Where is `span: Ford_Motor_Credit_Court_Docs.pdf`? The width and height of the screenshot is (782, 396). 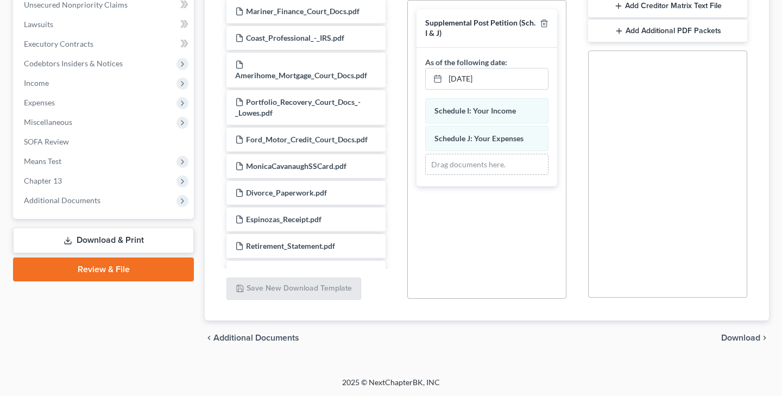 span: Ford_Motor_Credit_Court_Docs.pdf is located at coordinates (307, 139).